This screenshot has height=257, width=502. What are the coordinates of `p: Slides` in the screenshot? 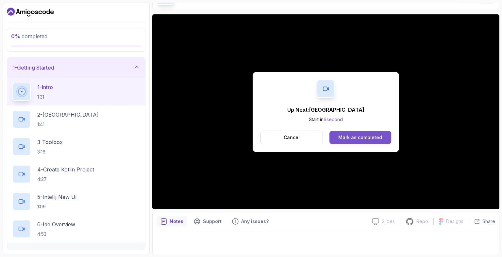 It's located at (388, 222).